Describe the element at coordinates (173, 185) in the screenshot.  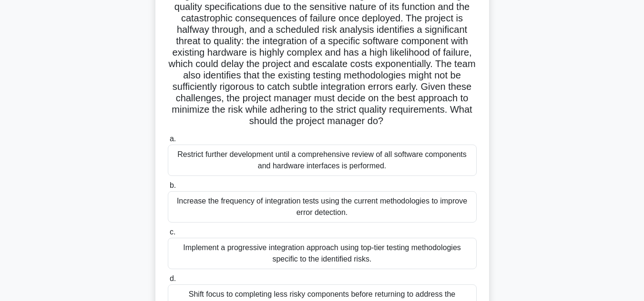
I see `span: b.` at that location.